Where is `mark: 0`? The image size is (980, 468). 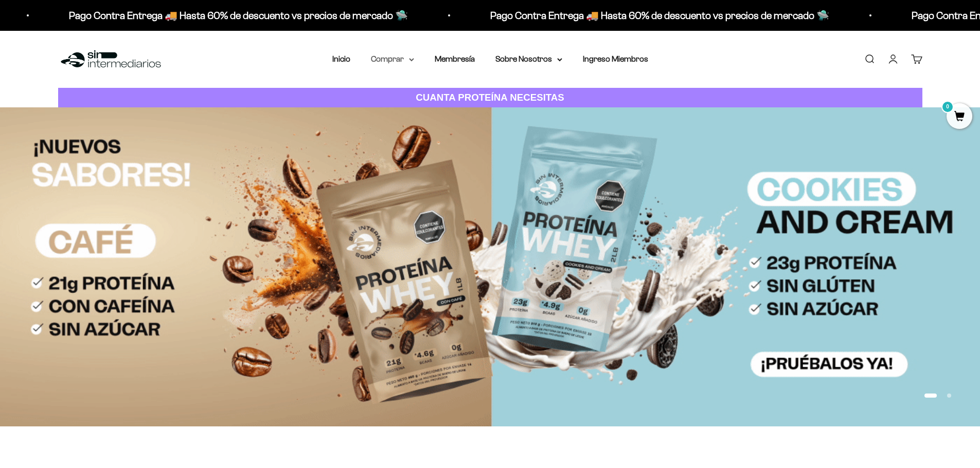
mark: 0 is located at coordinates (947, 107).